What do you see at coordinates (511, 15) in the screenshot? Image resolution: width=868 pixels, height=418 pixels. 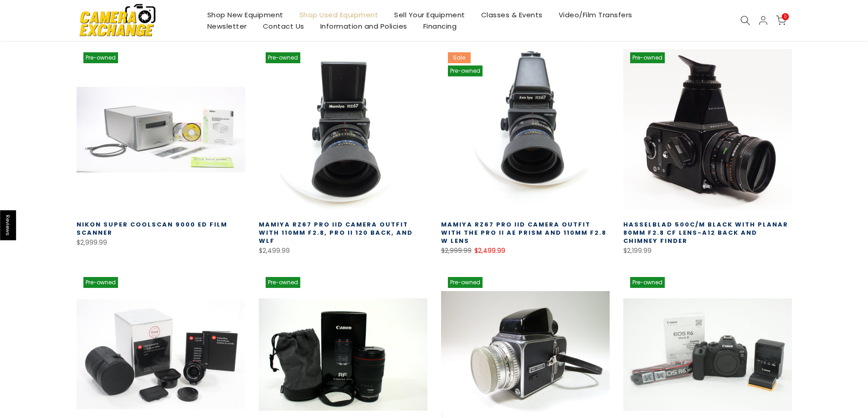 I see `a: Classes & Events` at bounding box center [511, 15].